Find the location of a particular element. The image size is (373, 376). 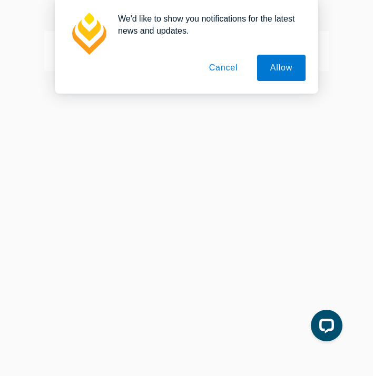

div: We'd like to show you notifications for the latest news and updates. is located at coordinates (207, 25).